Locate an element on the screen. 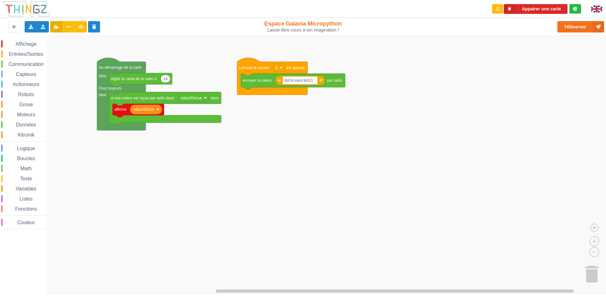 This screenshot has height=298, width=606. span: Moteurs is located at coordinates (26, 115).